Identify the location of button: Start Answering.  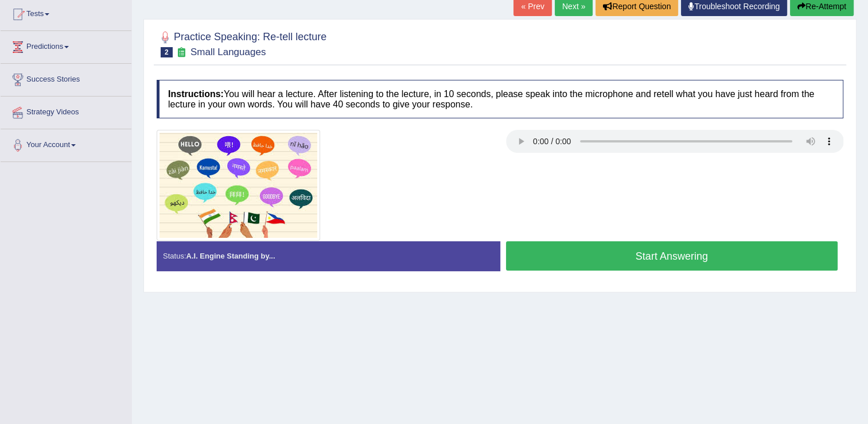
(672, 256).